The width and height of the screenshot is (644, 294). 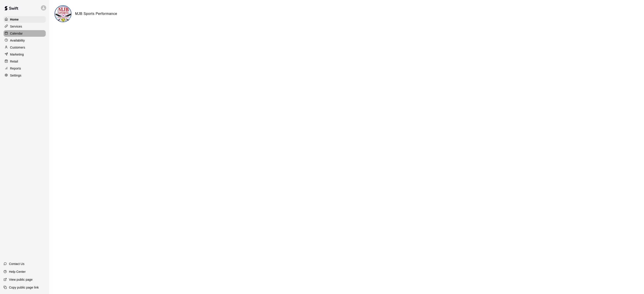 I want to click on a: Services, so click(x=25, y=26).